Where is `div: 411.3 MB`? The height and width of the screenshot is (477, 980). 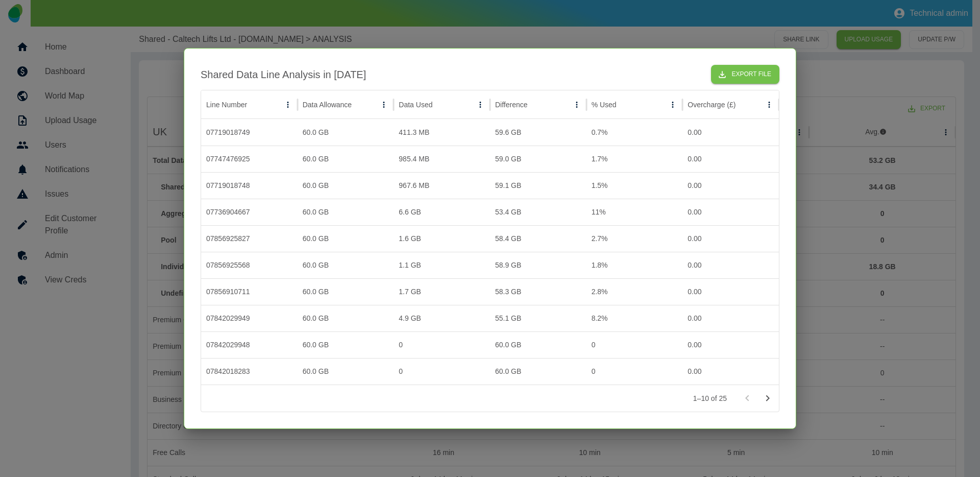
div: 411.3 MB is located at coordinates (442, 132).